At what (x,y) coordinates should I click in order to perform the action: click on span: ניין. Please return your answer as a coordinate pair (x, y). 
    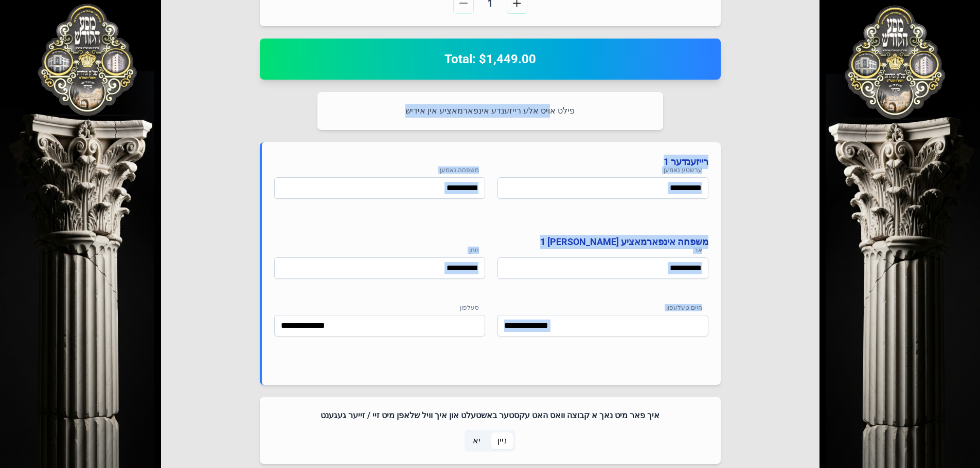
    Looking at the image, I should click on (503, 441).